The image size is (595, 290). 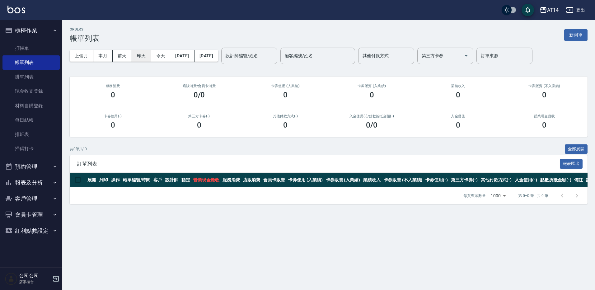 What do you see at coordinates (555, 180) in the screenshot?
I see `th: 點數折抵金額(-)` at bounding box center [555, 180].